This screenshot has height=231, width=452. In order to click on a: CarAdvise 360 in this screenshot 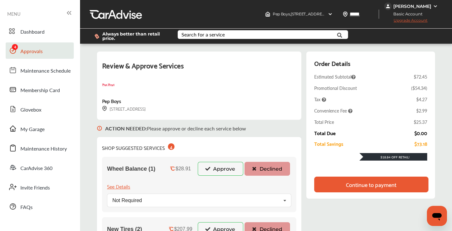, I will do `click(40, 167)`.